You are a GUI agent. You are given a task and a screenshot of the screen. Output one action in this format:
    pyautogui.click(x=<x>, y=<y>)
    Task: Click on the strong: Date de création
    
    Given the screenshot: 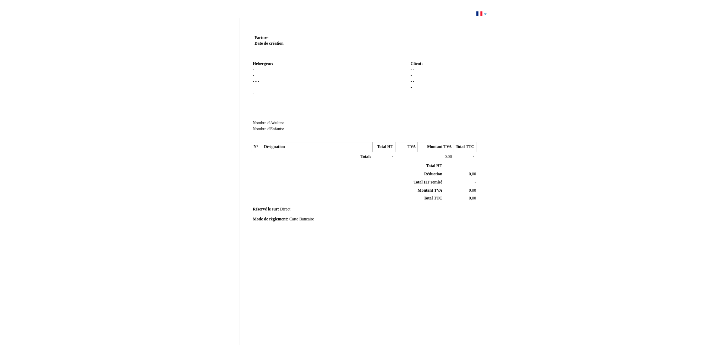 What is the action you would take?
    pyautogui.click(x=269, y=43)
    